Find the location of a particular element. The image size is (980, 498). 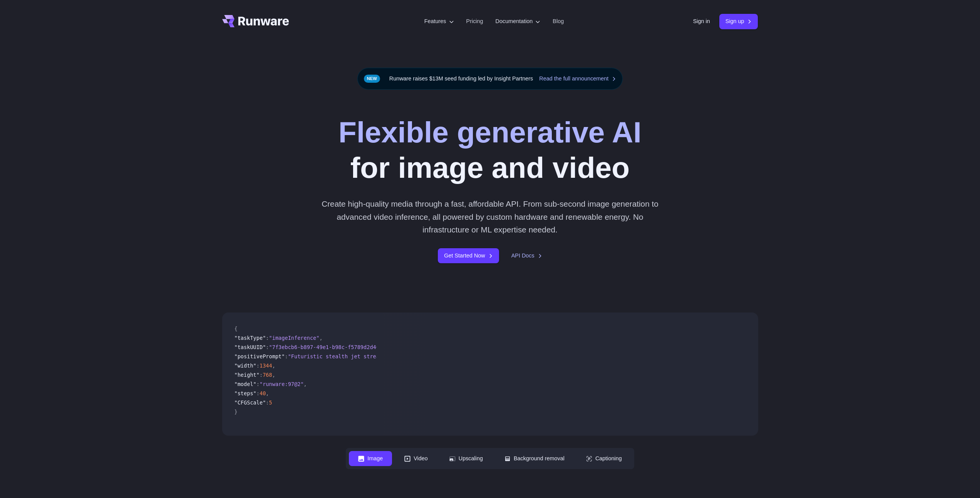

span: 1344 is located at coordinates (266, 365).